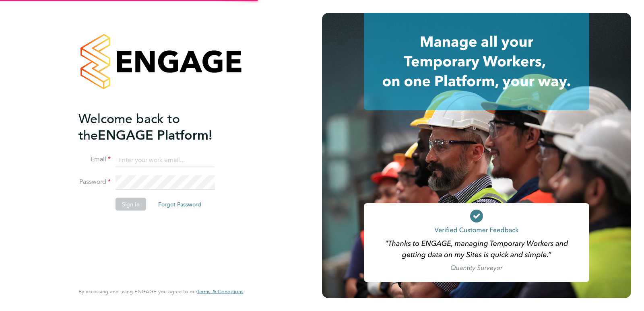 The height and width of the screenshot is (311, 644). What do you see at coordinates (95, 182) in the screenshot?
I see `label: Password` at bounding box center [95, 182].